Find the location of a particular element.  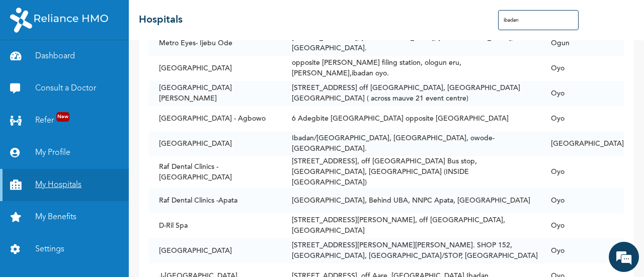

h2: Hospitals is located at coordinates (160, 20).